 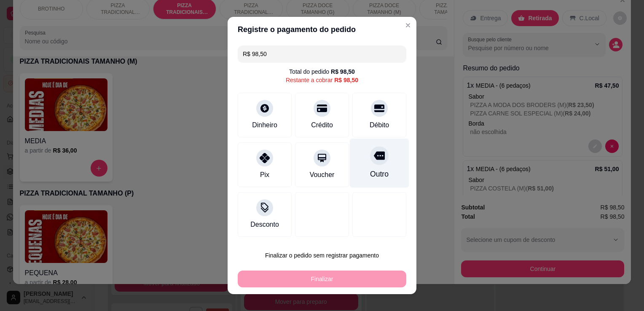 What do you see at coordinates (322, 80) in the screenshot?
I see `div: Restante a cobrar` at bounding box center [322, 80].